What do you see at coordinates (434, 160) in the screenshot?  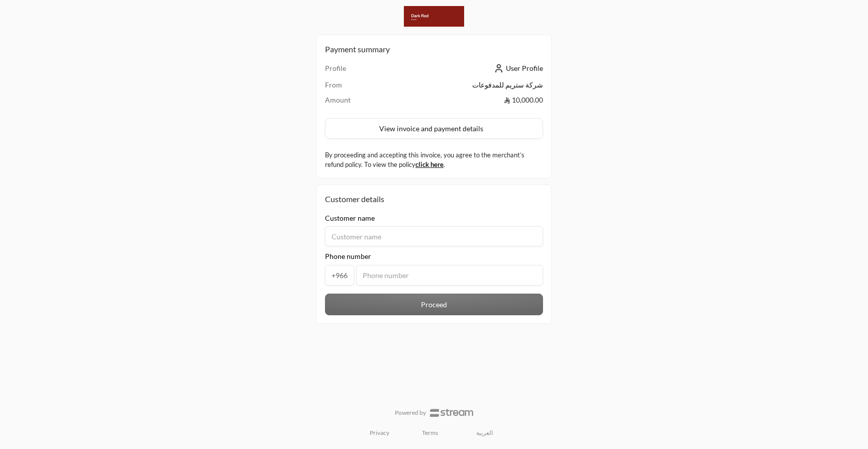 I see `label: By proceeding and accepting this invoice, you agree to the merchant’s refund policy. To view the ...` at bounding box center [434, 160].